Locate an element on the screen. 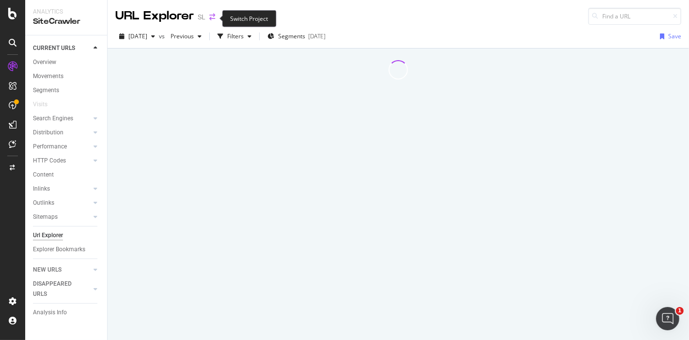  div: Distribution is located at coordinates (48, 132).